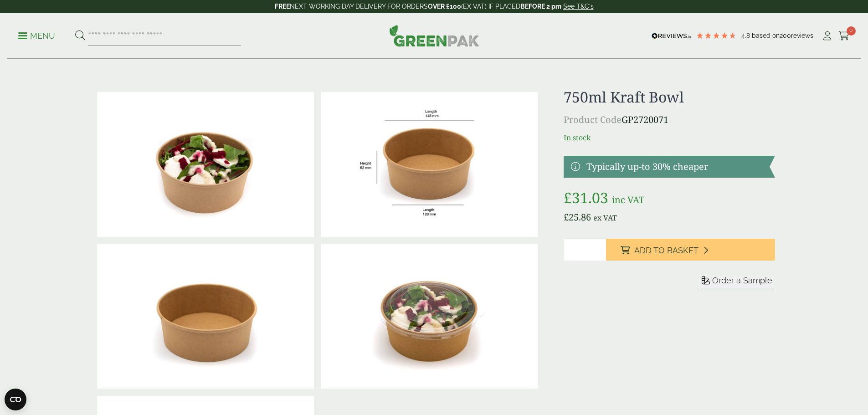  What do you see at coordinates (690, 249) in the screenshot?
I see `button: Add to Basket` at bounding box center [690, 249].